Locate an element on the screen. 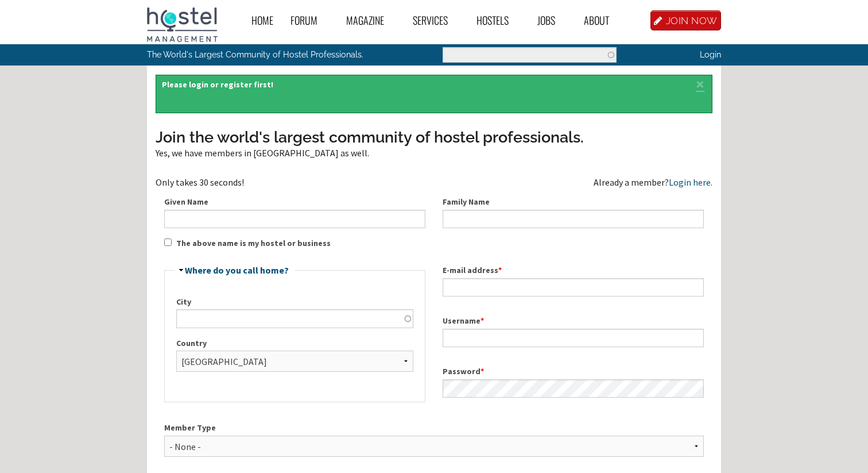 This screenshot has width=868, height=473. label: E-mail address is located at coordinates (573, 270).